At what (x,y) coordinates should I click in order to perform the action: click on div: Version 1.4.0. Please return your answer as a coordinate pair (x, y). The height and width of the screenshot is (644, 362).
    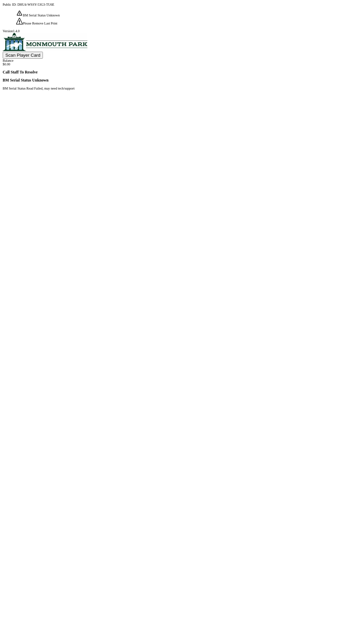
    Looking at the image, I should click on (181, 31).